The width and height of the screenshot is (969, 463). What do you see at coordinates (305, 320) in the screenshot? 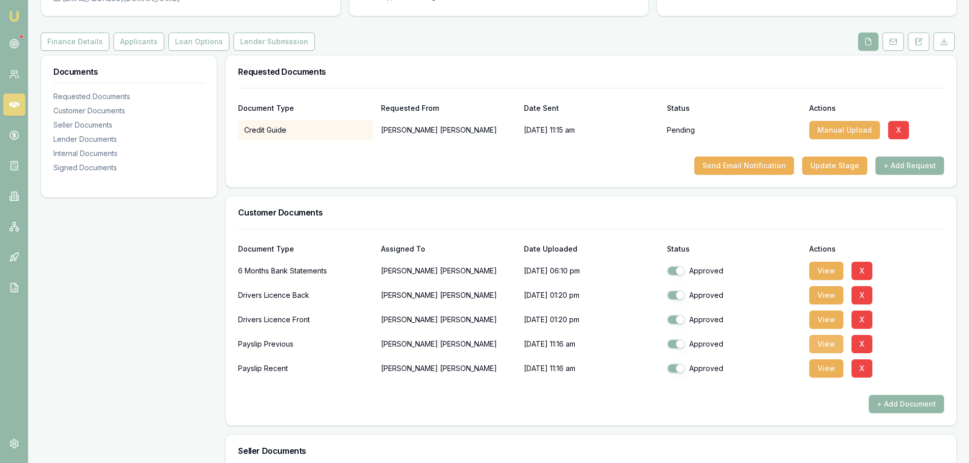
I see `div: Drivers Licence Front` at bounding box center [305, 320].